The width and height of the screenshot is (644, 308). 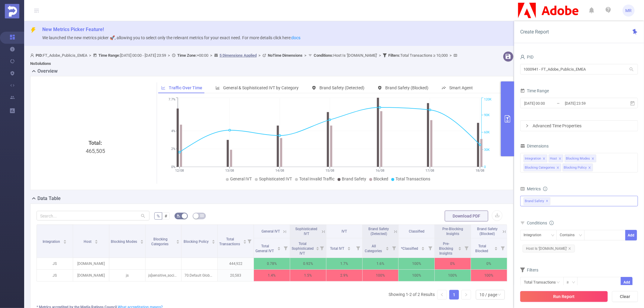 What do you see at coordinates (354, 179) in the screenshot?
I see `span: Brand Safety` at bounding box center [354, 179].